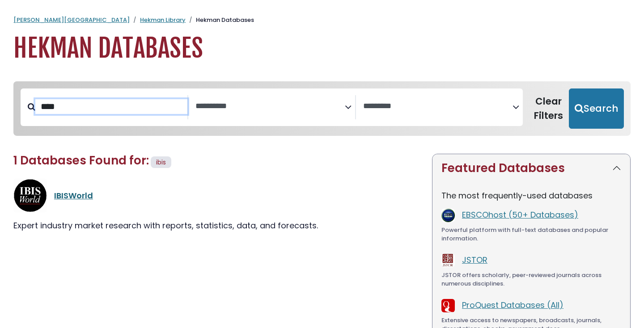  Describe the element at coordinates (322, 48) in the screenshot. I see `h1: Hekman Databases` at that location.